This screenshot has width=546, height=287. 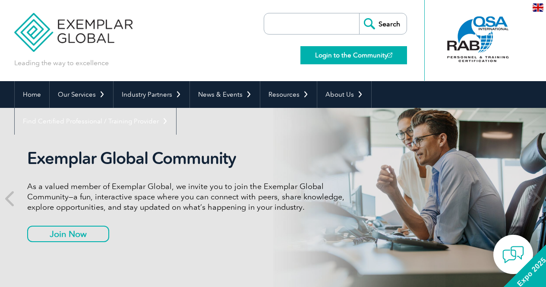 I want to click on img: contact-chat.png, so click(x=513, y=255).